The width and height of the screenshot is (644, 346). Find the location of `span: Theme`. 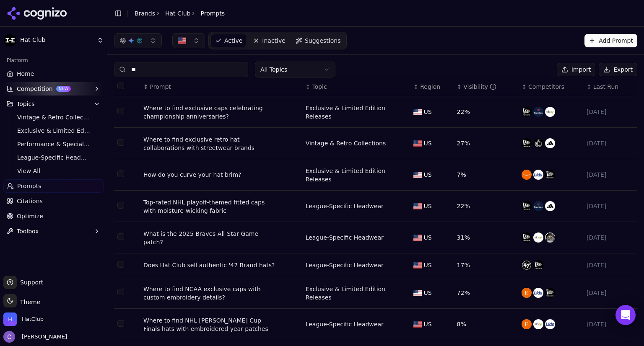

span: Theme is located at coordinates (28, 302).